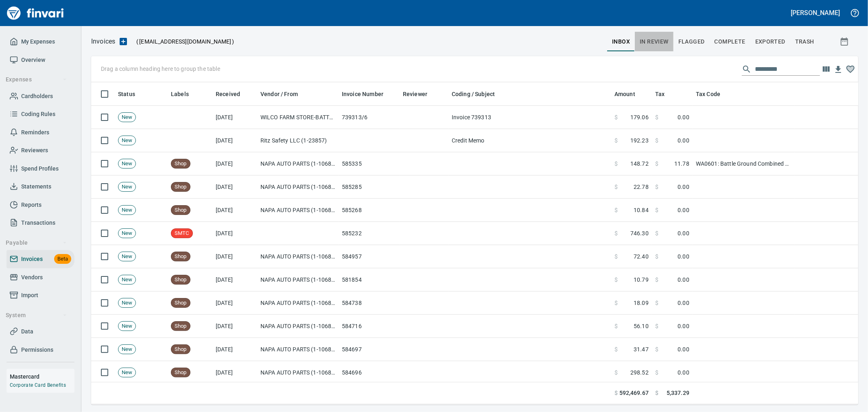  I want to click on span: Permissions, so click(37, 350).